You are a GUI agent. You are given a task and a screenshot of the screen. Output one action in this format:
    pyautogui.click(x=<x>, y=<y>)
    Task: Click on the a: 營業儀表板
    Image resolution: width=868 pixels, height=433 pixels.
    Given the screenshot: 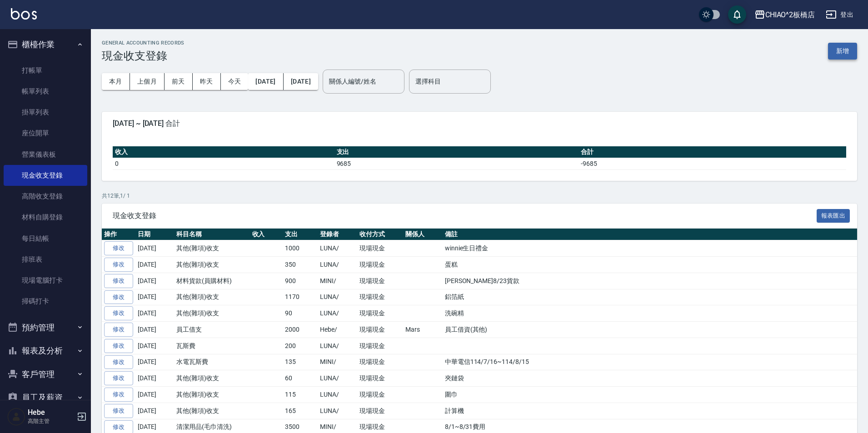 What is the action you would take?
    pyautogui.click(x=45, y=155)
    